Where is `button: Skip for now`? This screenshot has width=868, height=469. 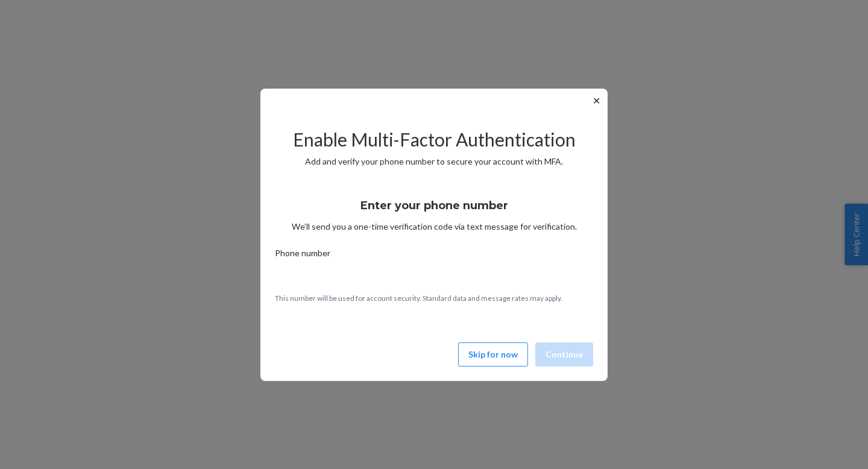 button: Skip for now is located at coordinates (493, 354).